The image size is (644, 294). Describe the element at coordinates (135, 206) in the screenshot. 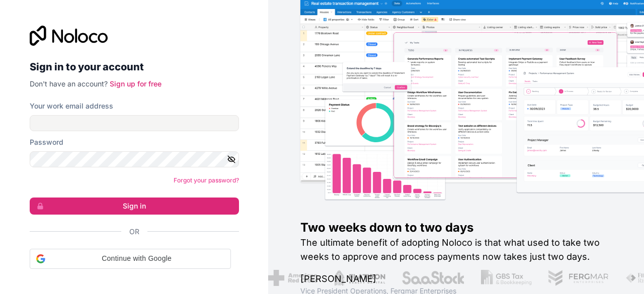

I see `button: Sign in` at that location.